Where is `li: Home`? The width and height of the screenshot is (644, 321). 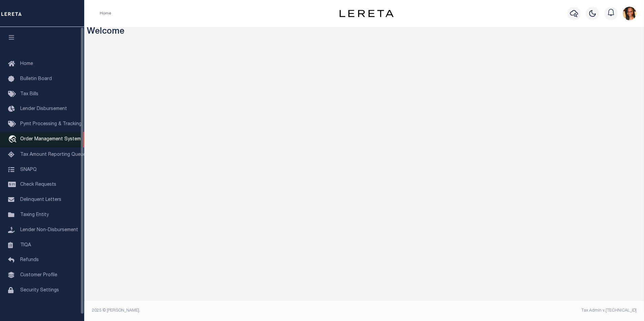
li: Home is located at coordinates (105, 13).